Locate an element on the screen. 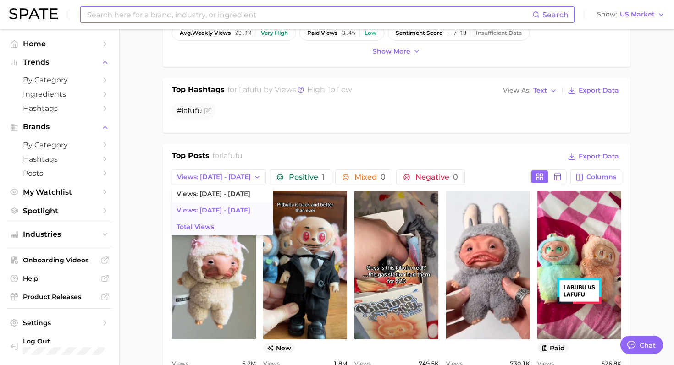 The height and width of the screenshot is (365, 674). a: Product Releases is located at coordinates (60, 297).